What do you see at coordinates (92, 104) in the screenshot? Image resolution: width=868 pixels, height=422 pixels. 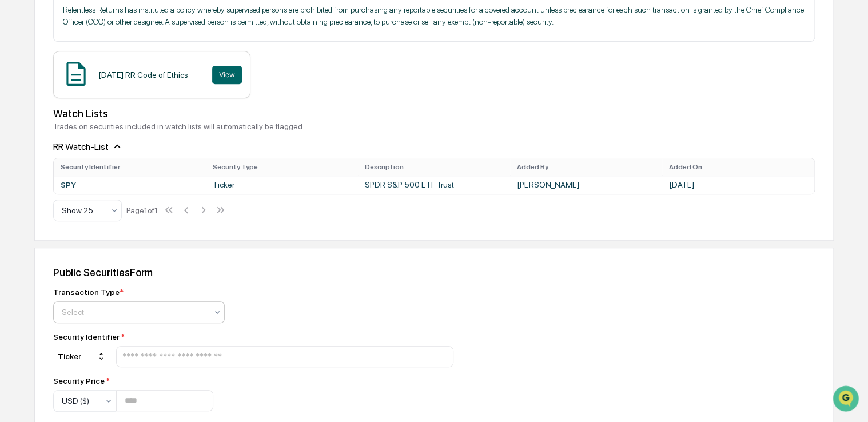 I see `div: We're available if you need us!` at bounding box center [92, 104].